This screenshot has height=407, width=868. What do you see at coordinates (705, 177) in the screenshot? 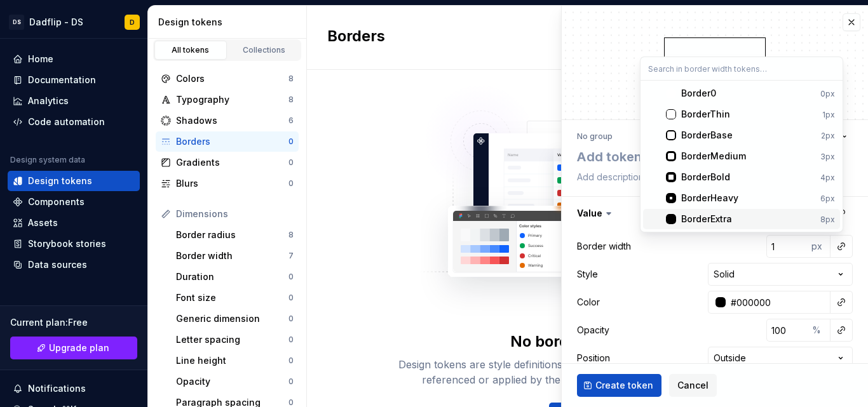
I see `div: BorderBold` at bounding box center [705, 177].